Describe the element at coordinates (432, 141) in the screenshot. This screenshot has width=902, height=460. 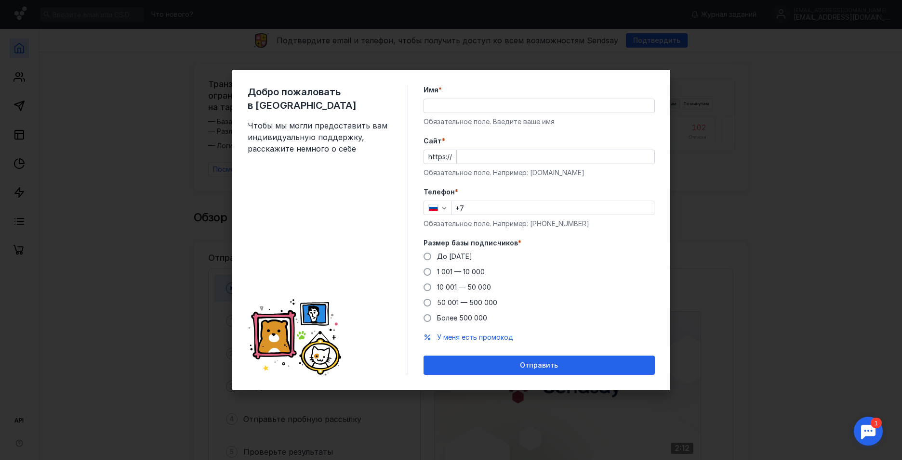
I see `span: Cайт` at that location.